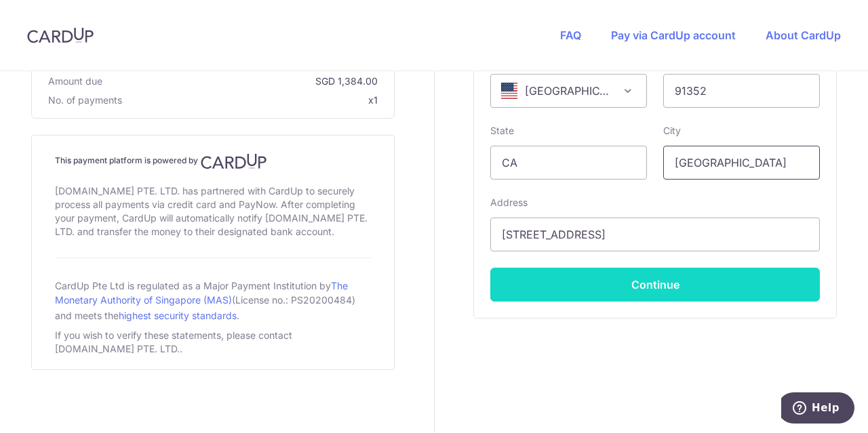  What do you see at coordinates (44, 15) in the screenshot?
I see `span: Help` at bounding box center [44, 15].